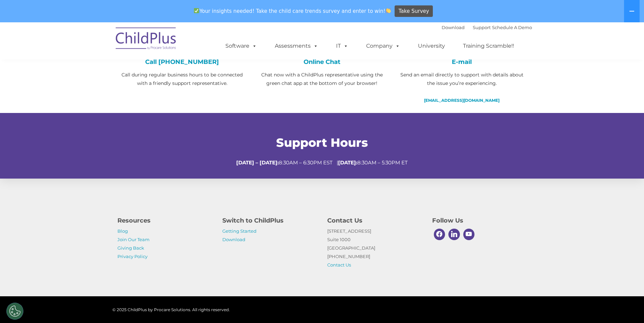  I want to click on span: 8:30AM – 6:30PM EST | 8:30AM – 5:30PM ET, so click(322, 162).